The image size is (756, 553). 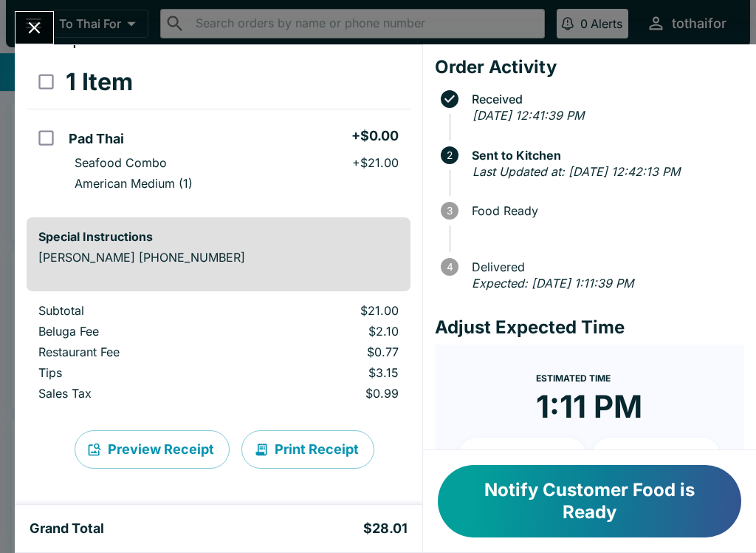 What do you see at coordinates (136, 393) in the screenshot?
I see `p: Sales Tax` at bounding box center [136, 393].